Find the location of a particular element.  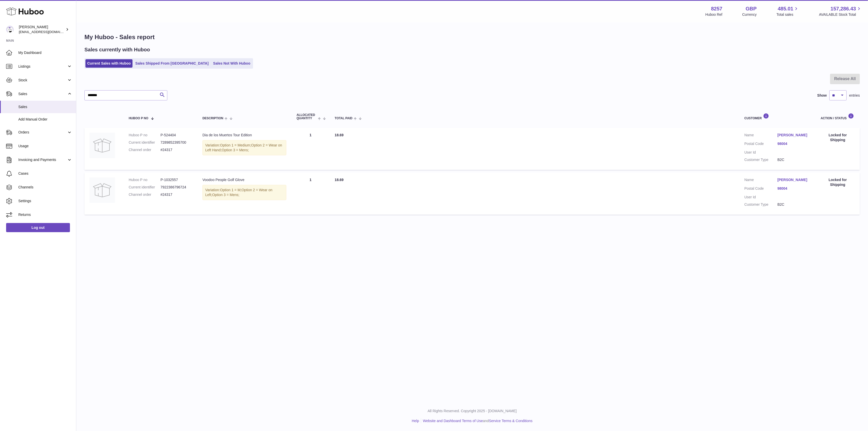

span: Usage is located at coordinates (45, 146).